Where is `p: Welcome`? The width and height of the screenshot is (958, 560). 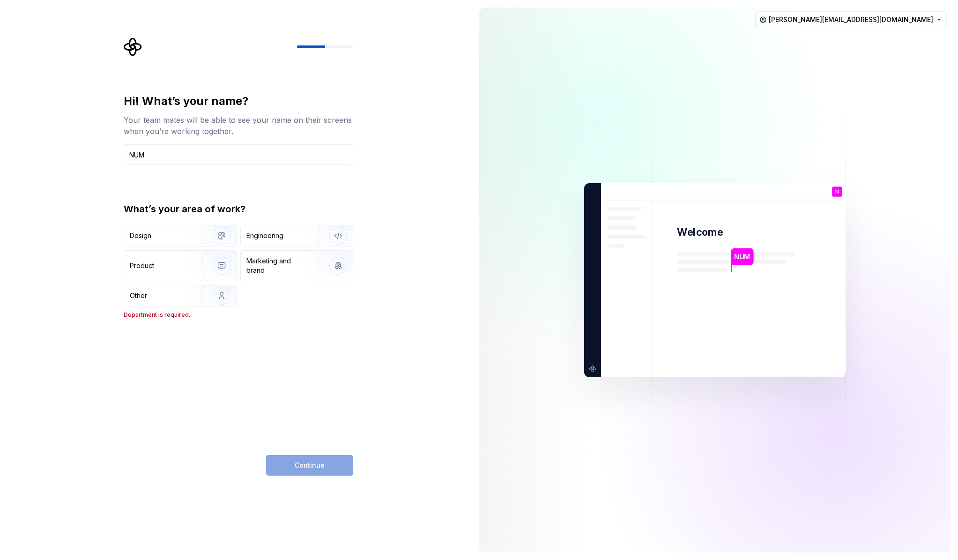
p: Welcome is located at coordinates (700, 232).